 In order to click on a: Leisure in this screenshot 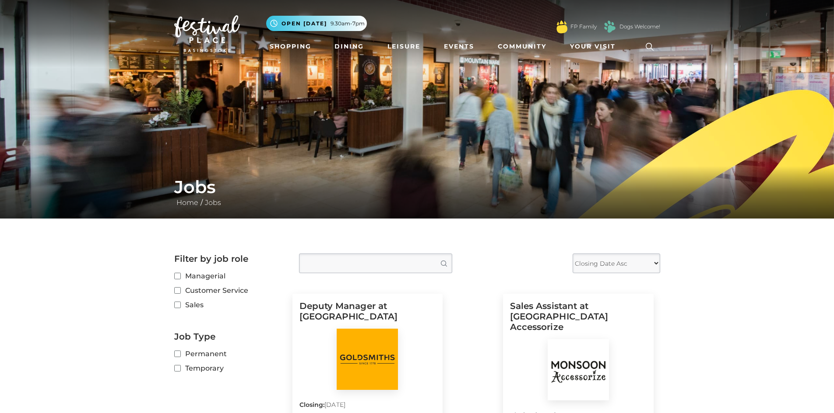, I will do `click(403, 46)`.